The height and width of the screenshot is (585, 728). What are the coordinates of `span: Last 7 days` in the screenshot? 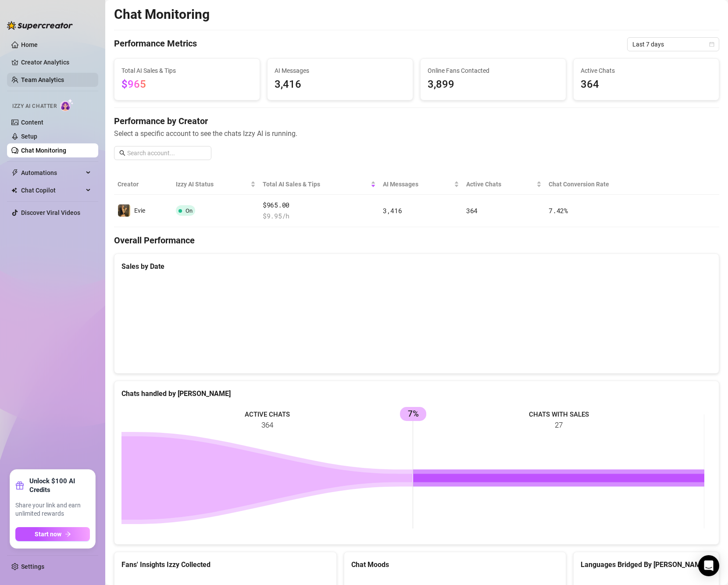 It's located at (674, 44).